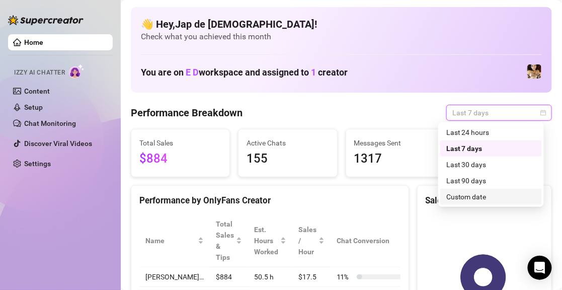 The height and width of the screenshot is (290, 562). What do you see at coordinates (270, 200) in the screenshot?
I see `div: Performance by OnlyFans Creator` at bounding box center [270, 200].